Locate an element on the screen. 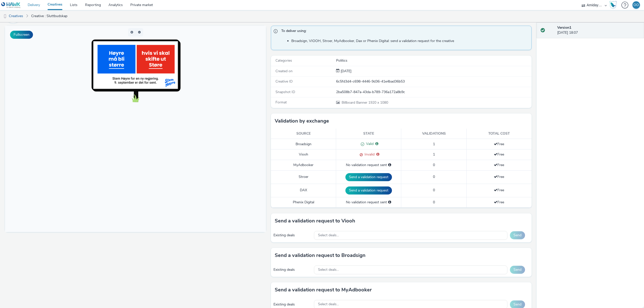 This screenshot has width=644, height=308. img: dooh is located at coordinates (5, 17).